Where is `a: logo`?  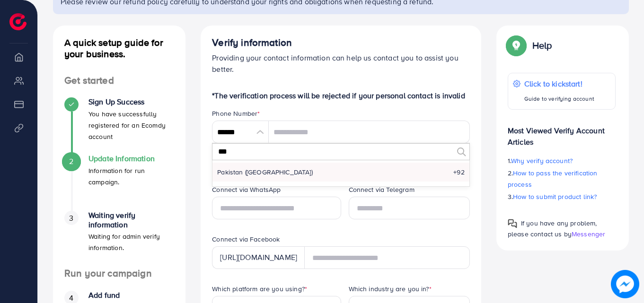
a: logo is located at coordinates (18, 22).